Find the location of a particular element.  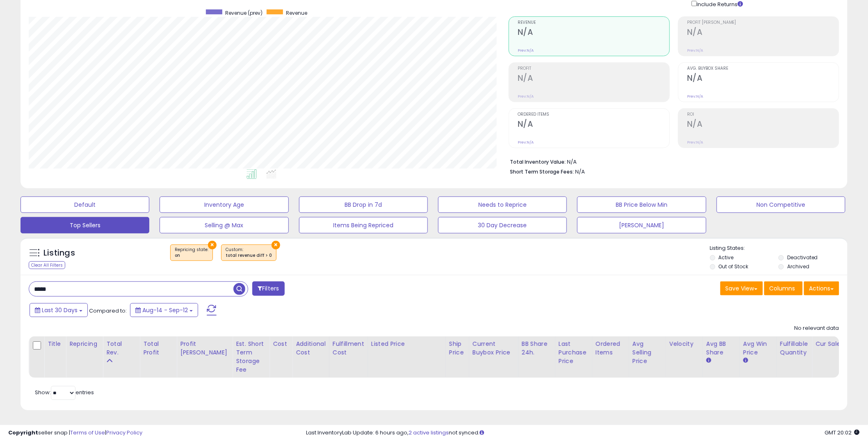

div: Ship Price is located at coordinates (457, 348).